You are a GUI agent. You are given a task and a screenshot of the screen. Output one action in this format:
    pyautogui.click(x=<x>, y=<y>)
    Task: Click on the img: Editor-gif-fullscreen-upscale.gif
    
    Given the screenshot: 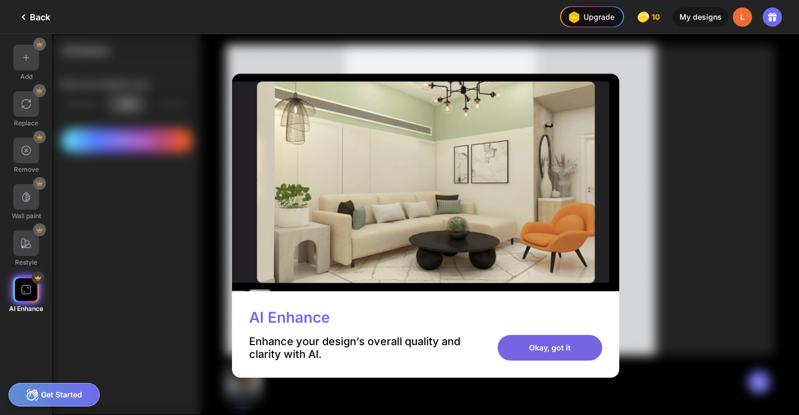 What is the action you would take?
    pyautogui.click(x=425, y=182)
    